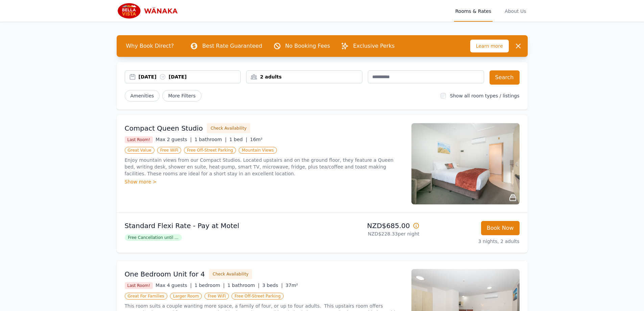  Describe the element at coordinates (308, 46) in the screenshot. I see `p: No Booking Fees` at that location.